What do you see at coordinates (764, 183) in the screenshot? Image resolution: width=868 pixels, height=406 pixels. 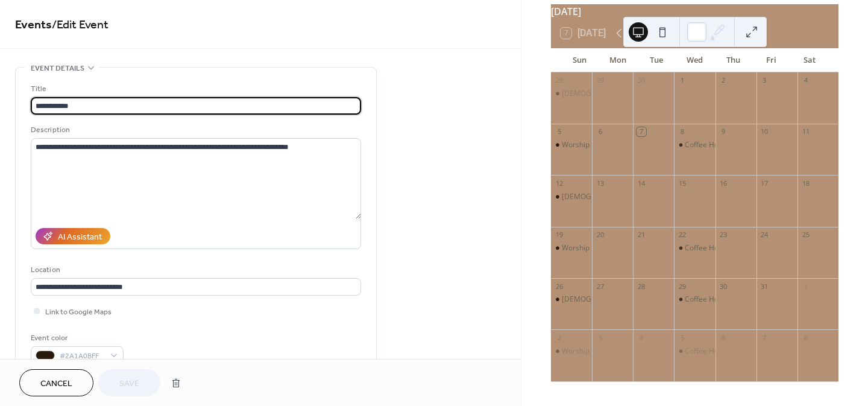 I see `div: 17` at bounding box center [764, 183].